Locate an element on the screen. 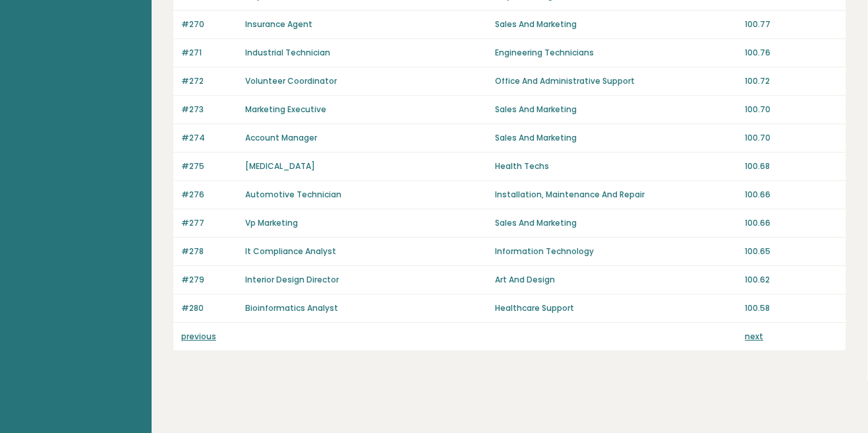  p: Art And Design is located at coordinates (616, 279).